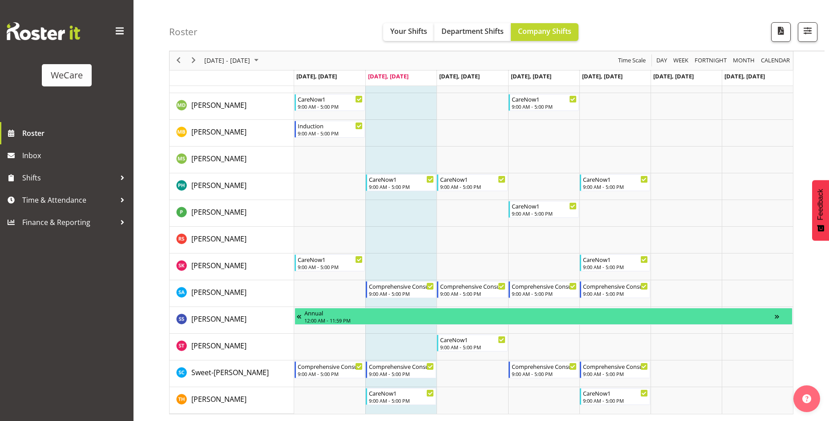 The height and width of the screenshot is (421, 829). I want to click on div: Philippa Henry"s event - CareNow1 Begin From Friday, August 15, 2025 at 9:00:00 AM GMT+12:00 Ends..., so click(615, 182).